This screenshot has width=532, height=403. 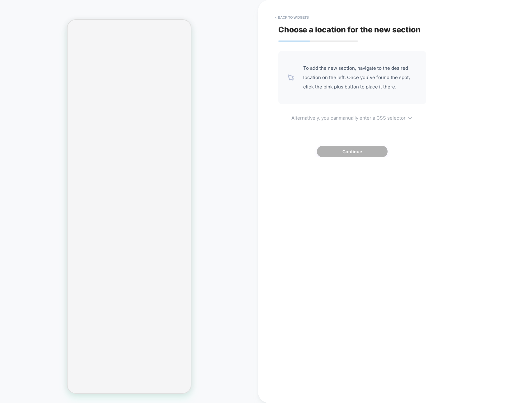 I want to click on button: Continue, so click(x=352, y=152).